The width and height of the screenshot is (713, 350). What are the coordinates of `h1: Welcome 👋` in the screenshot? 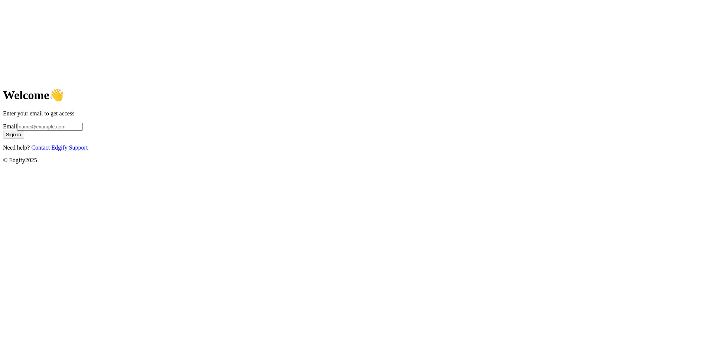 It's located at (356, 95).